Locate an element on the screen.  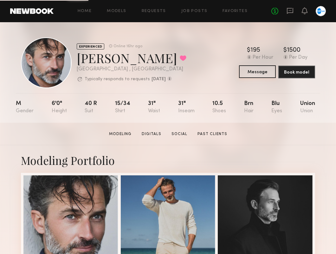
div: 40 r is located at coordinates (91, 107).